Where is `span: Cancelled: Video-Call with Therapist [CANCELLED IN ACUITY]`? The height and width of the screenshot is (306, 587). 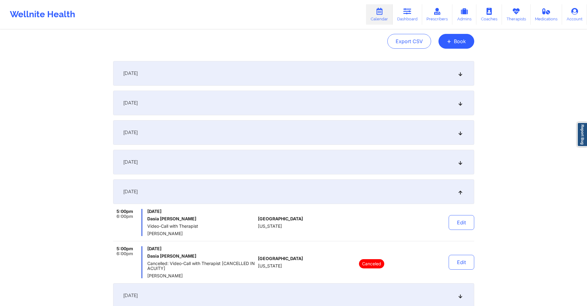 span: Cancelled: Video-Call with Therapist [CANCELLED IN ACUITY] is located at coordinates (201, 266).